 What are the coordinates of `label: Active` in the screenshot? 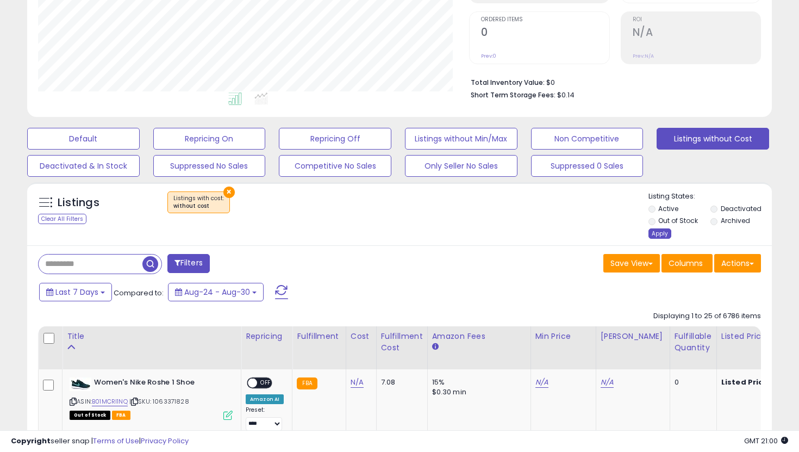 It's located at (668, 208).